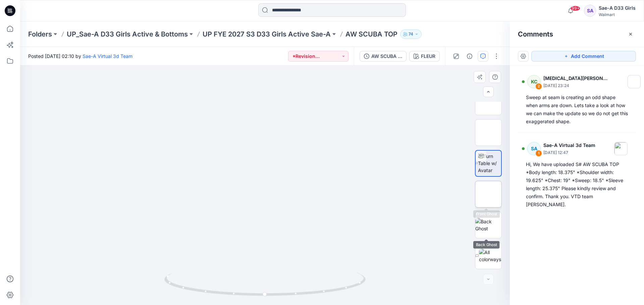 Image resolution: width=644 pixels, height=305 pixels. Describe the element at coordinates (40, 34) in the screenshot. I see `a: Folders` at that location.